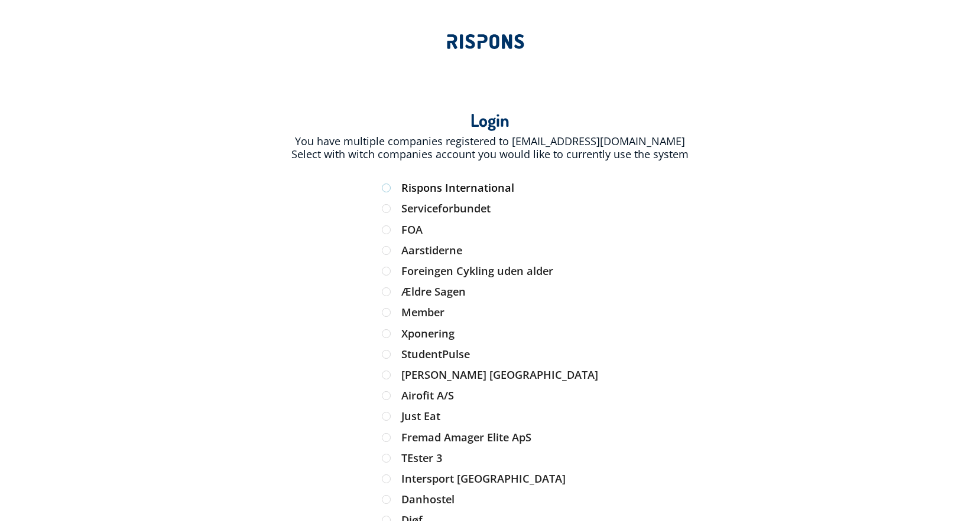 Image resolution: width=980 pixels, height=521 pixels. I want to click on label: Rispons International, so click(490, 188).